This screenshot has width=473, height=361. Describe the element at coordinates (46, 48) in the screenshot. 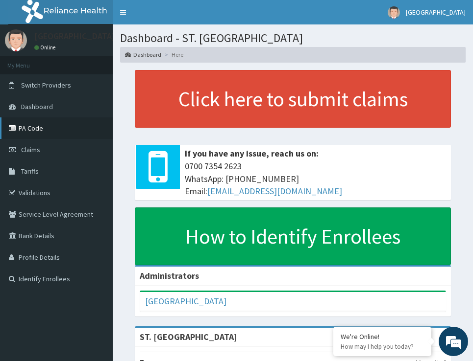

I see `a: Online` at that location.